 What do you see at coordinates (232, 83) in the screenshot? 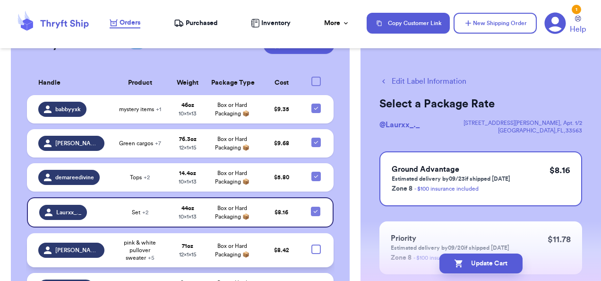
I see `th: Package Type` at bounding box center [232, 83].